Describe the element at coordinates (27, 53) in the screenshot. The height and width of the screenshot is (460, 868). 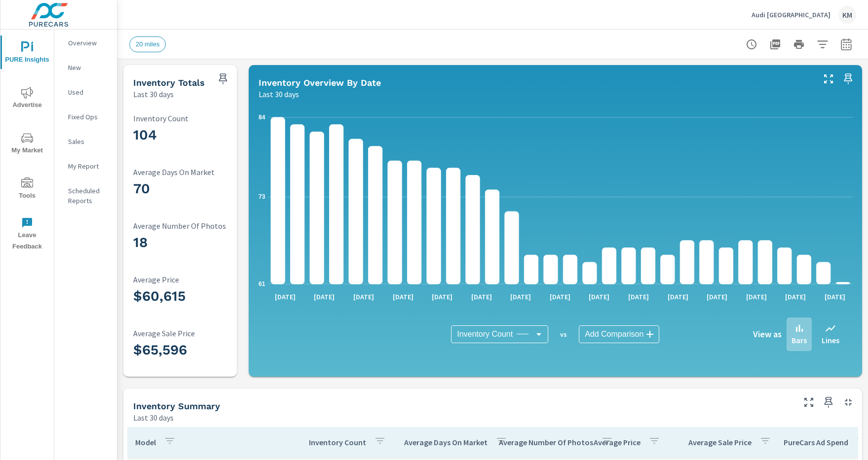
I see `span: PURE Insights` at that location.